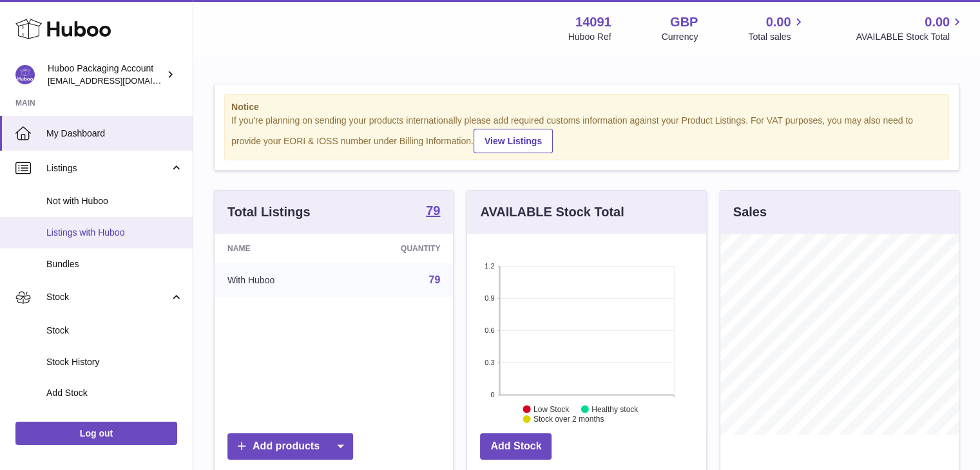  What do you see at coordinates (115, 201) in the screenshot?
I see `span: Not with Huboo` at bounding box center [115, 201].